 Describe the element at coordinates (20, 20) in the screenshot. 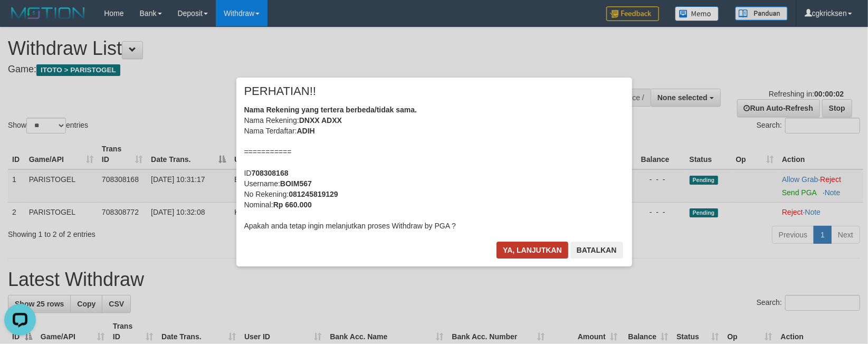

I see `button: Open LiveChat chat widget` at that location.